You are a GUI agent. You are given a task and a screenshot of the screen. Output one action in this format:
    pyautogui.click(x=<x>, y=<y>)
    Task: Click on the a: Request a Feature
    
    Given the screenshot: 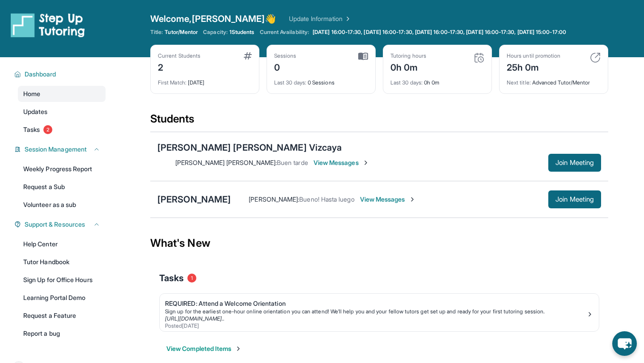 What is the action you would take?
    pyautogui.click(x=62, y=315)
    